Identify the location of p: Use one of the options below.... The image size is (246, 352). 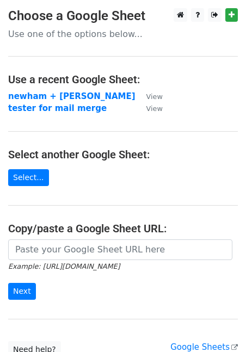
(123, 34).